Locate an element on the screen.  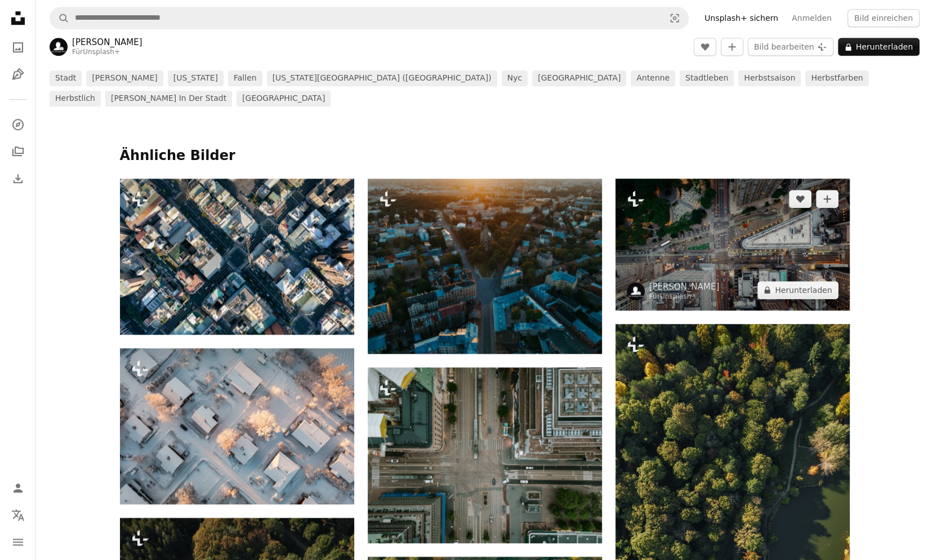
a: Kollektionen is located at coordinates (18, 151).